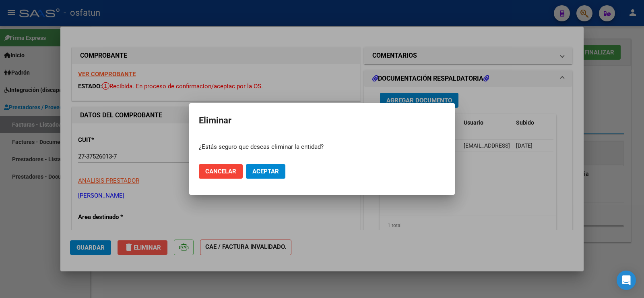 Image resolution: width=644 pixels, height=298 pixels. I want to click on button: Cancelar, so click(221, 171).